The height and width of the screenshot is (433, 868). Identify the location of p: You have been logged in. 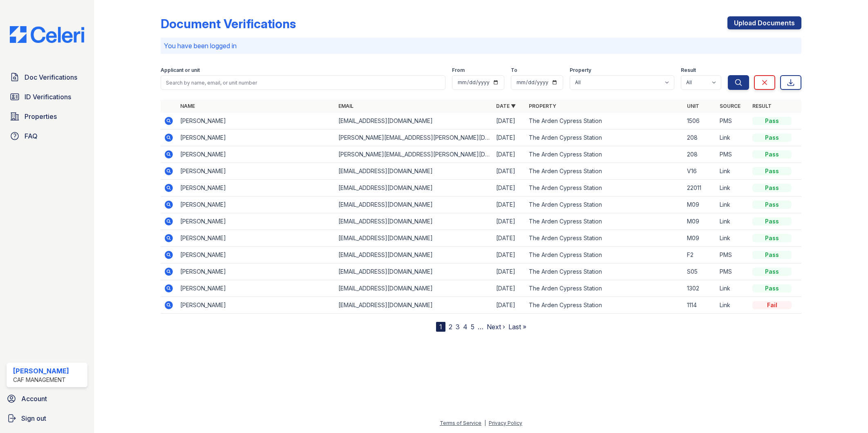
(480, 46).